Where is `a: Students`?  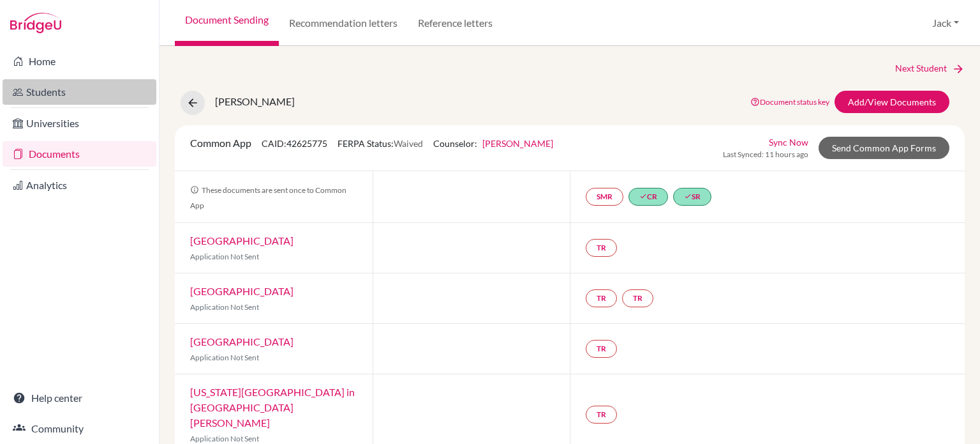
a: Students is located at coordinates (79, 92).